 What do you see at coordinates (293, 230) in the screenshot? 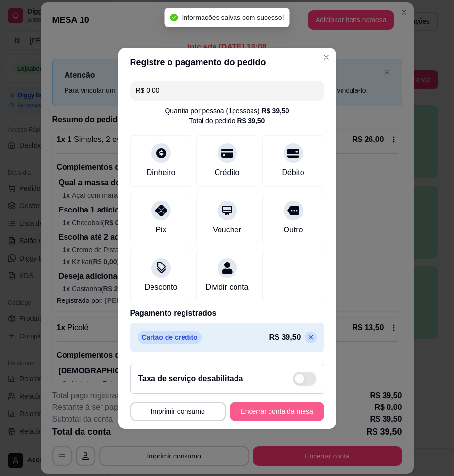
I see `div: Outro` at bounding box center [293, 230].